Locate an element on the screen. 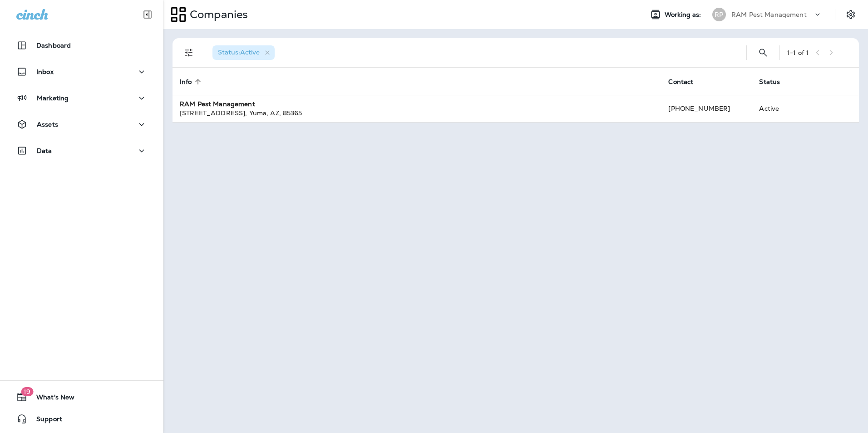 The image size is (868, 433). p: Data is located at coordinates (45, 151).